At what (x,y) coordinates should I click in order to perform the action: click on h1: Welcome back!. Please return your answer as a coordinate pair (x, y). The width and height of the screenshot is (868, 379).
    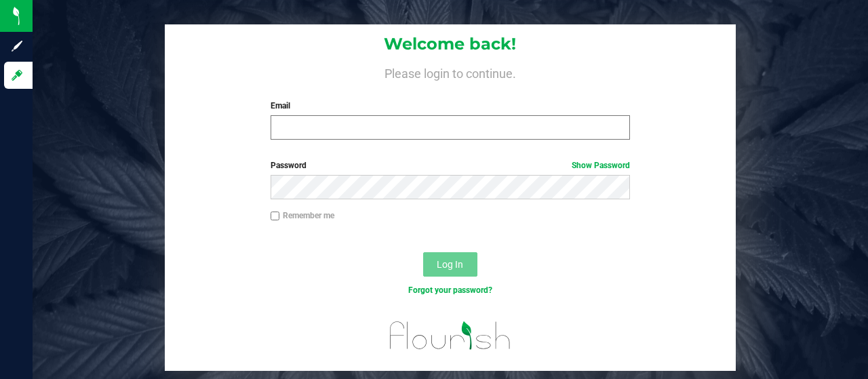
    Looking at the image, I should click on (450, 44).